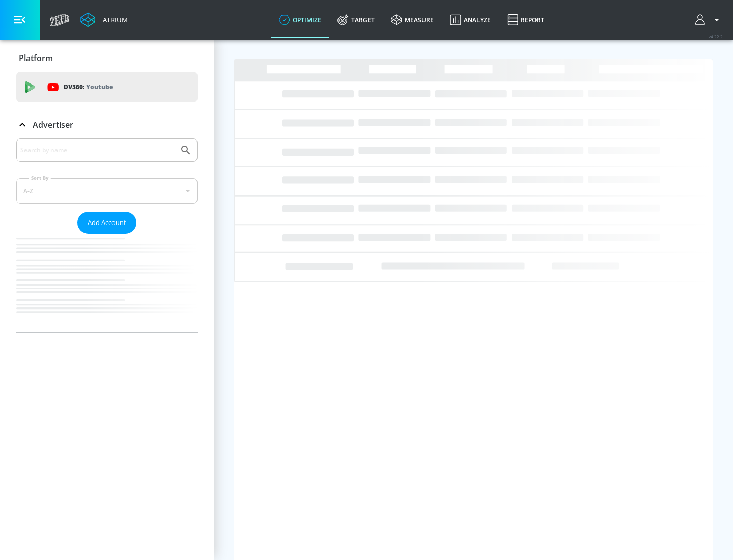 Image resolution: width=733 pixels, height=560 pixels. What do you see at coordinates (107, 283) in the screenshot?
I see `nav: list of Advertiser` at bounding box center [107, 283].